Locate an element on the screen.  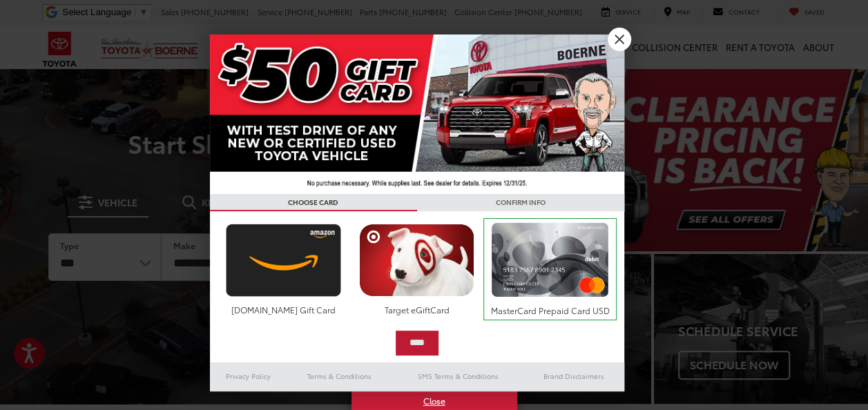
img: targetcard.png is located at coordinates (416, 260).